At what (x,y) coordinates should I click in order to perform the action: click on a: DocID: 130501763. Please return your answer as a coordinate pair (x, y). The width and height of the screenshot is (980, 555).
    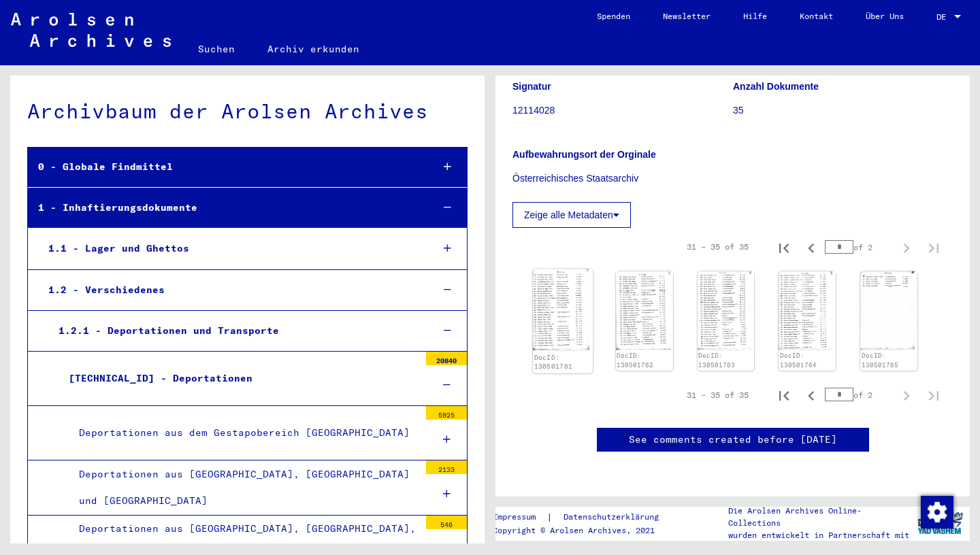
    Looking at the image, I should click on (717, 360).